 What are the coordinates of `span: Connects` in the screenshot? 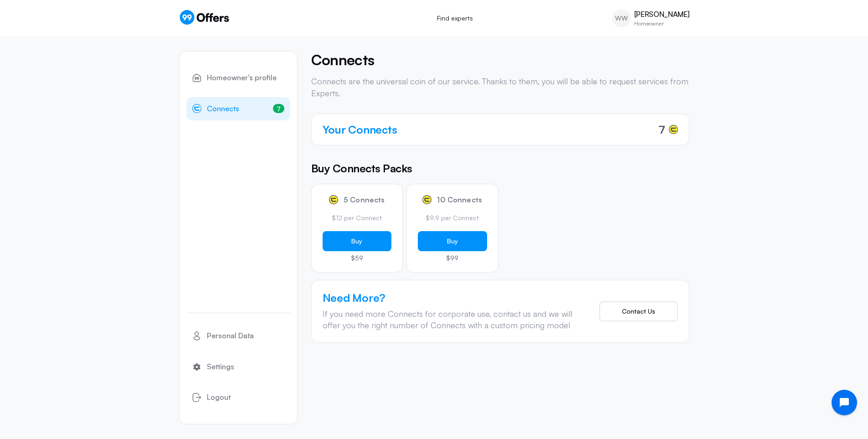 It's located at (223, 109).